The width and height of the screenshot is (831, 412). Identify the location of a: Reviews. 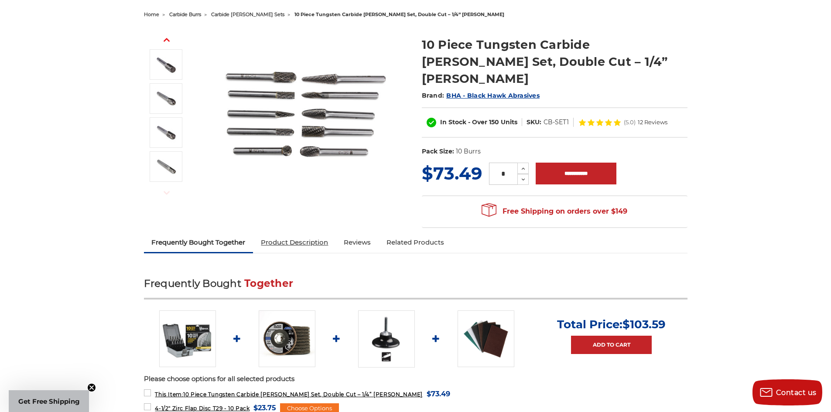
(357, 243).